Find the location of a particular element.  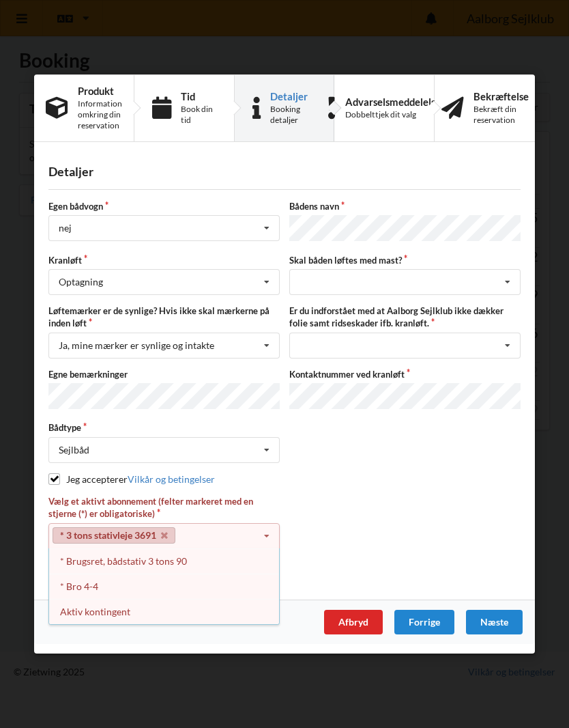

div: Forrige is located at coordinates (425, 622).